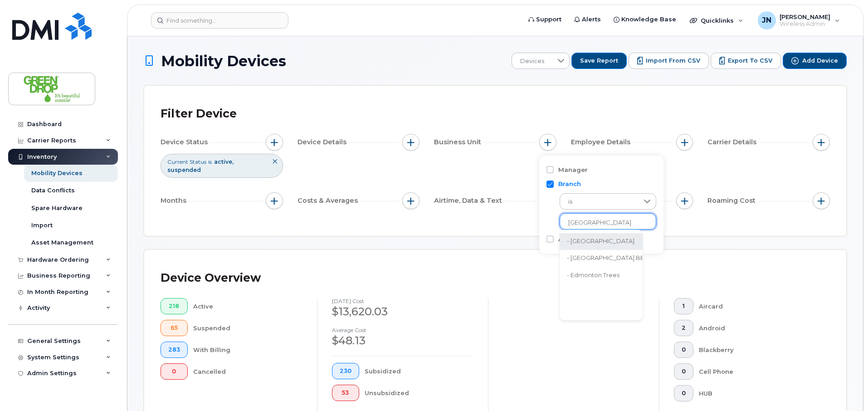  What do you see at coordinates (819, 61) in the screenshot?
I see `span: Add Device` at bounding box center [819, 61].